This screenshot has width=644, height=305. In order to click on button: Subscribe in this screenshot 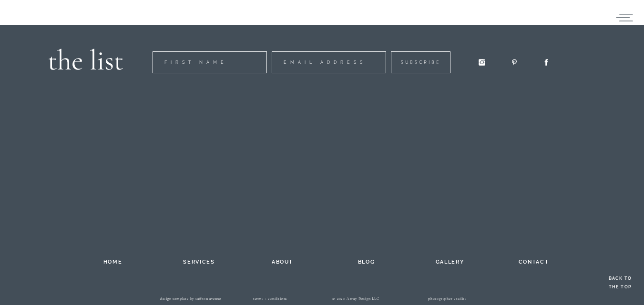, I will do `click(291, 40)`.